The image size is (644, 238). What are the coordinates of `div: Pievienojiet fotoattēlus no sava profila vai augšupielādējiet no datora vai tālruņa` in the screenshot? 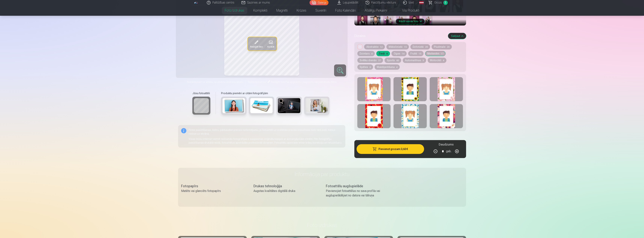 It's located at (358, 193).